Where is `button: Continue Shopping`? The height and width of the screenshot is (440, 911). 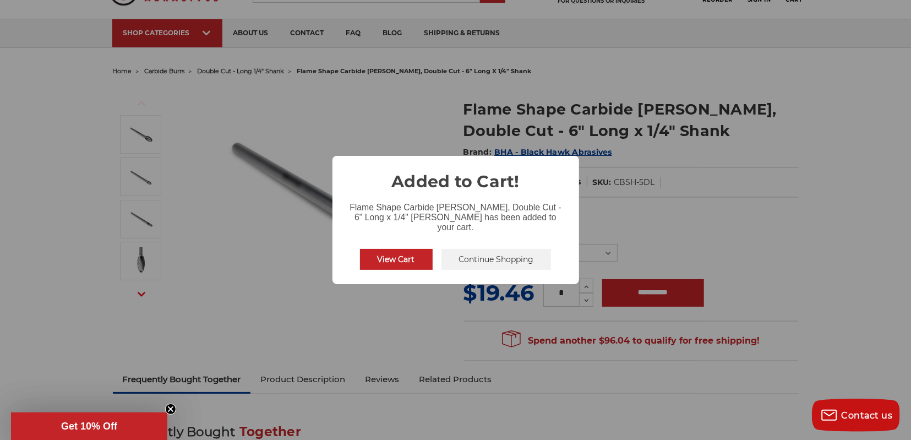 button: Continue Shopping is located at coordinates (497, 259).